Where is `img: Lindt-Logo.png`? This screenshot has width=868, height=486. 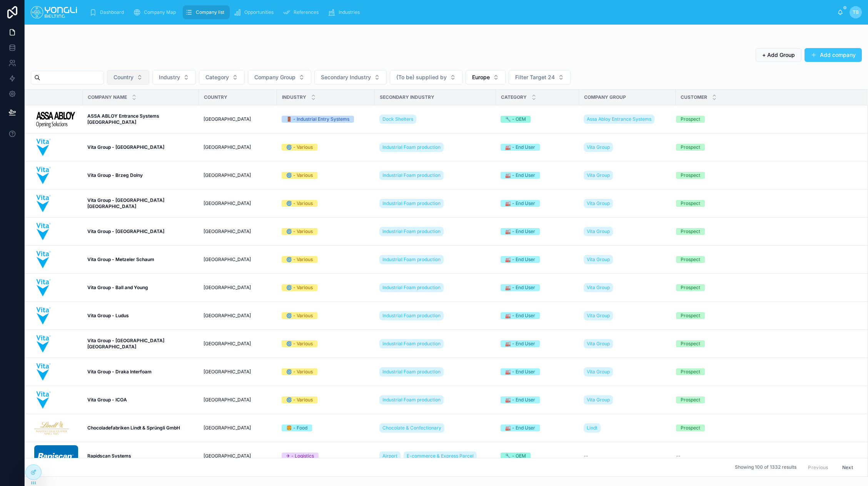
img: Lindt-Logo.png is located at coordinates (52, 428).